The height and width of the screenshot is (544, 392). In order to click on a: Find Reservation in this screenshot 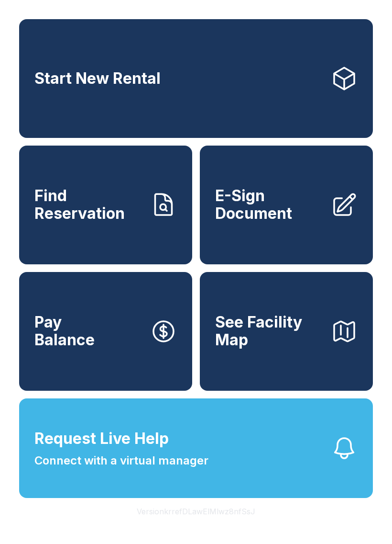, I will do `click(106, 205)`.